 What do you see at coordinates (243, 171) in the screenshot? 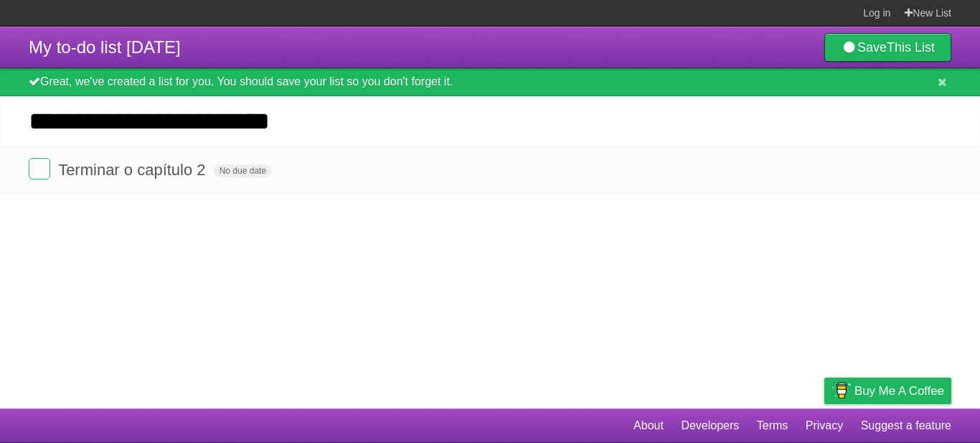
I see `span: No due date` at bounding box center [243, 171].